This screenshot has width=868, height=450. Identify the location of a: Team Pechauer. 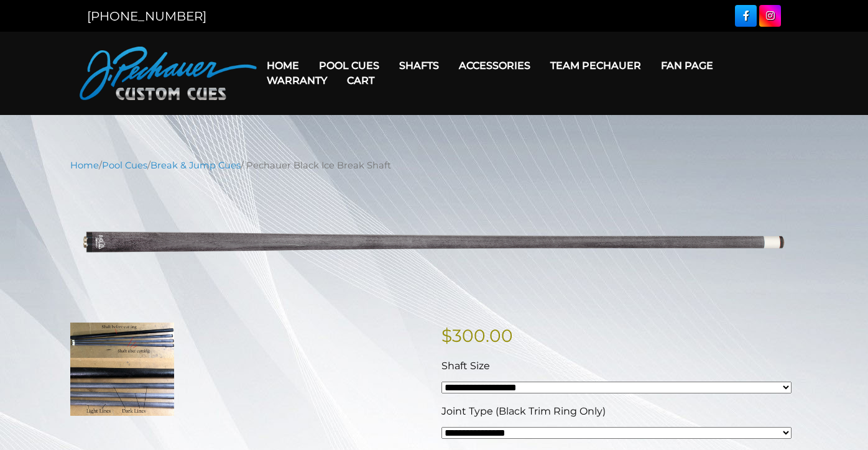
(595, 65).